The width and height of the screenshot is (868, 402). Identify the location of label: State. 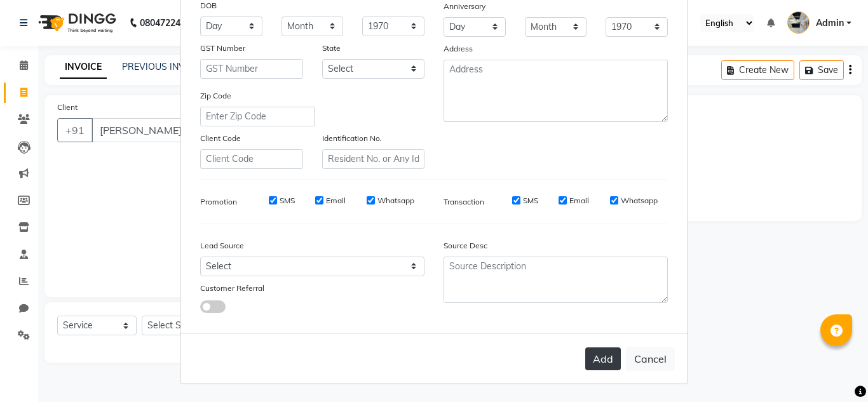
(330, 48).